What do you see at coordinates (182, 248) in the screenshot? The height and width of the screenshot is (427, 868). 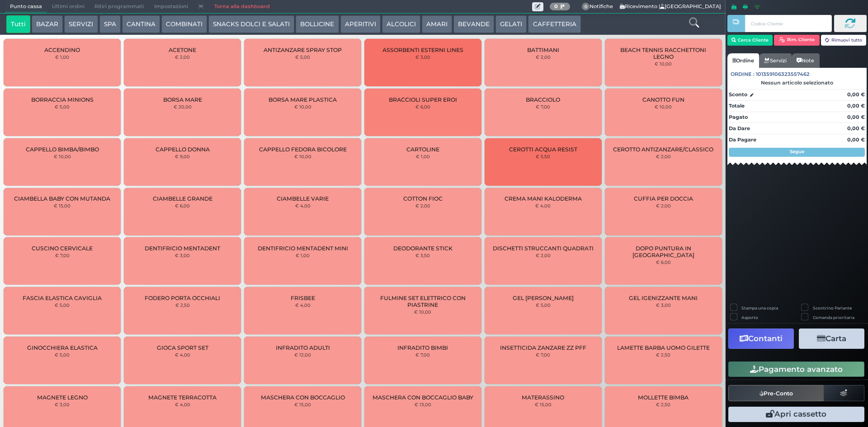 I see `span: DENTIFRICIO MENTADENT` at bounding box center [182, 248].